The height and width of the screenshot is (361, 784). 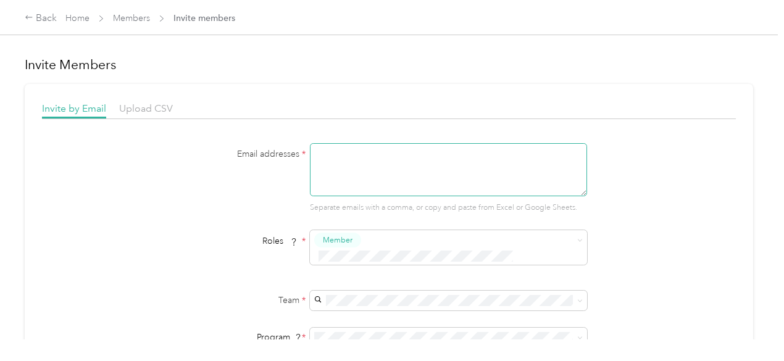 I want to click on label: Email addresses, so click(x=229, y=154).